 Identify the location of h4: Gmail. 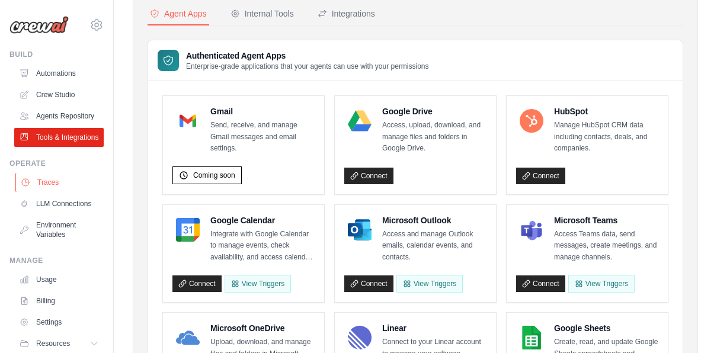
(262, 111).